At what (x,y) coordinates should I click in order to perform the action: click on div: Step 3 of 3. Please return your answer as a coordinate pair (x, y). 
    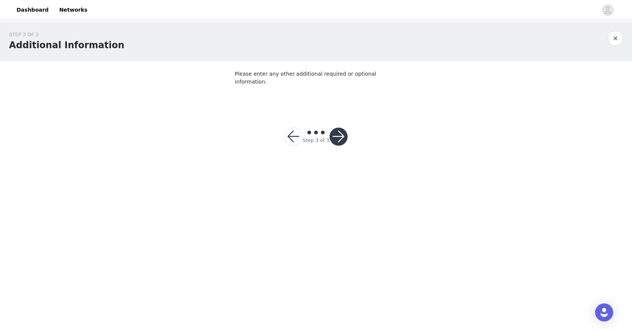
    Looking at the image, I should click on (316, 140).